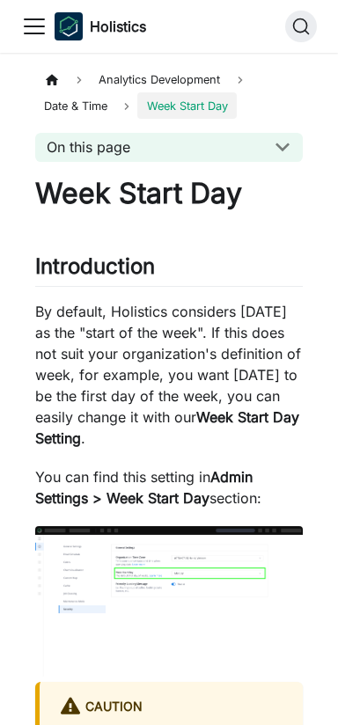  I want to click on span: Week Start Day, so click(186, 105).